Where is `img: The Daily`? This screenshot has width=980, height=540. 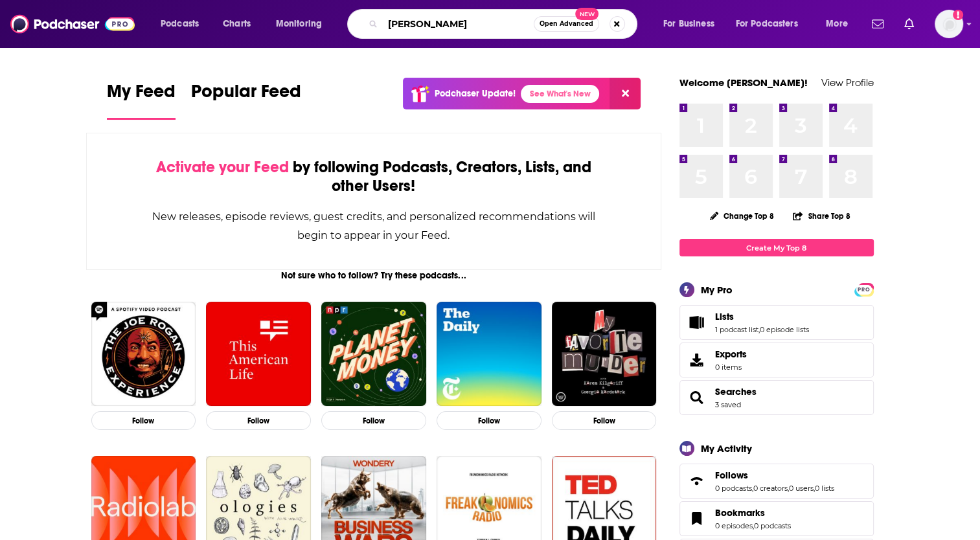 img: The Daily is located at coordinates (489, 354).